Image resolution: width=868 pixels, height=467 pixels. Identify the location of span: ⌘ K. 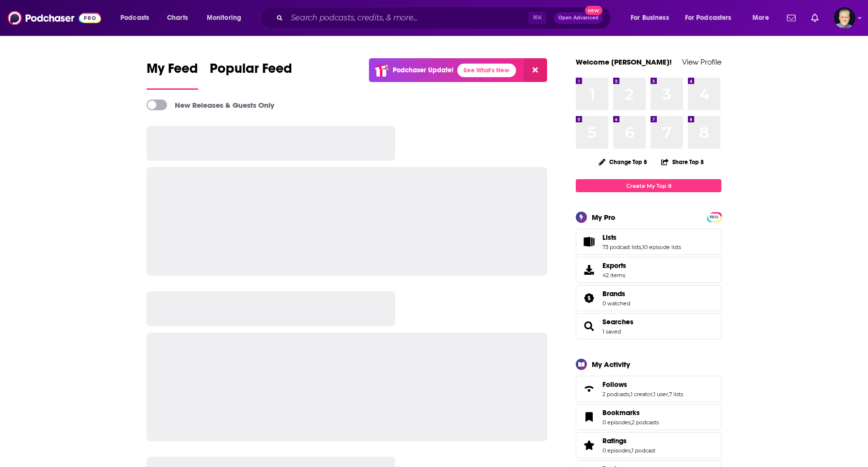
(537, 18).